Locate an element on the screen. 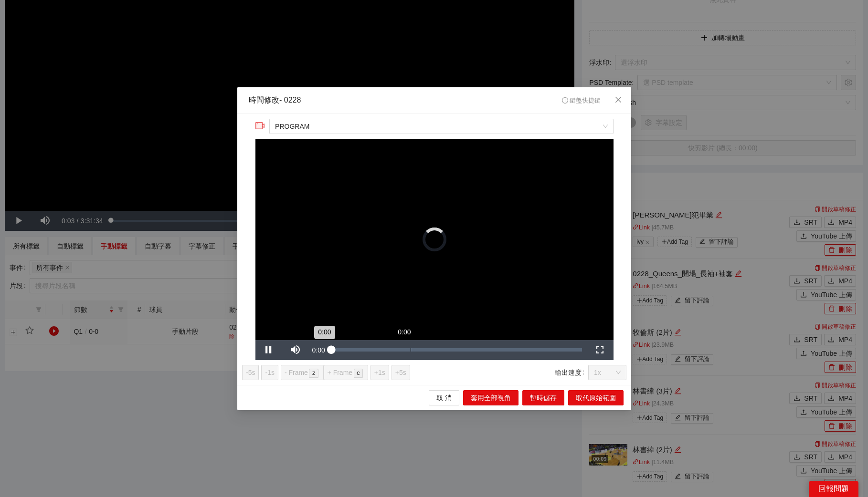 The image size is (868, 497). div: Video Player is located at coordinates (434, 240).